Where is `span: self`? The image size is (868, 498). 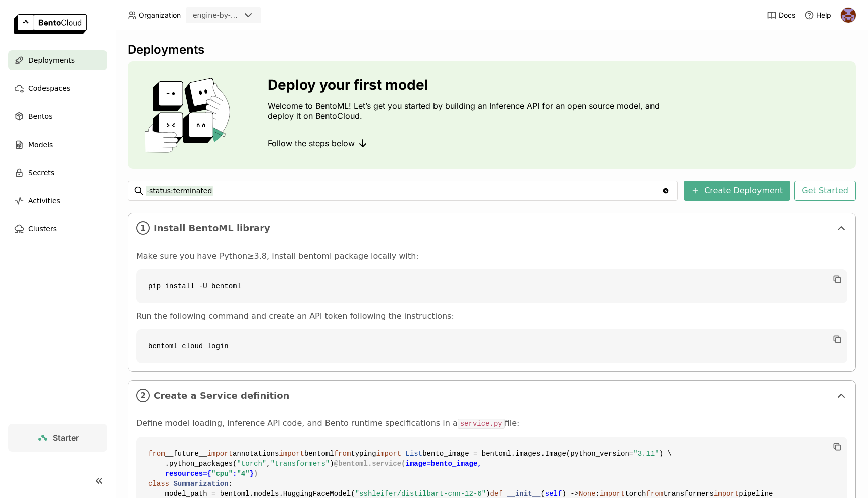
span: self is located at coordinates (554, 494).